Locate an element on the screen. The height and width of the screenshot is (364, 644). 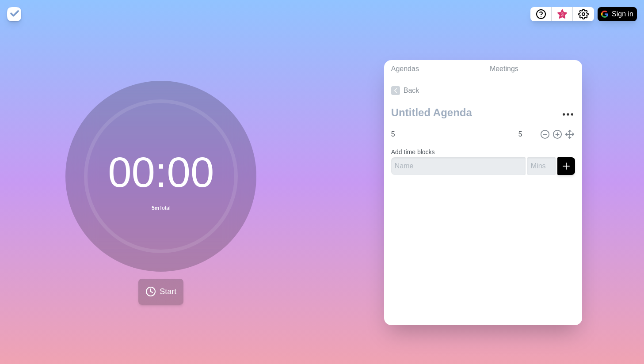
a: Meetings is located at coordinates (532, 69).